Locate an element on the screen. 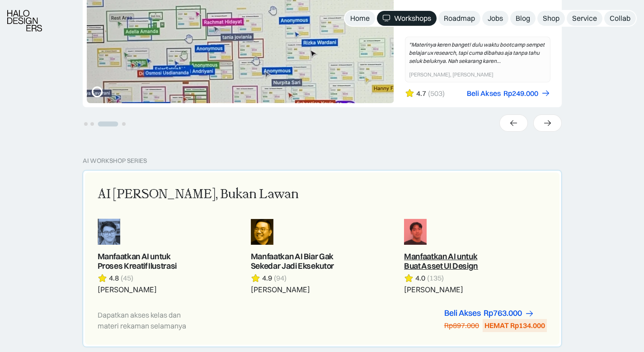 This screenshot has width=644, height=352. div: Shop is located at coordinates (551, 18).